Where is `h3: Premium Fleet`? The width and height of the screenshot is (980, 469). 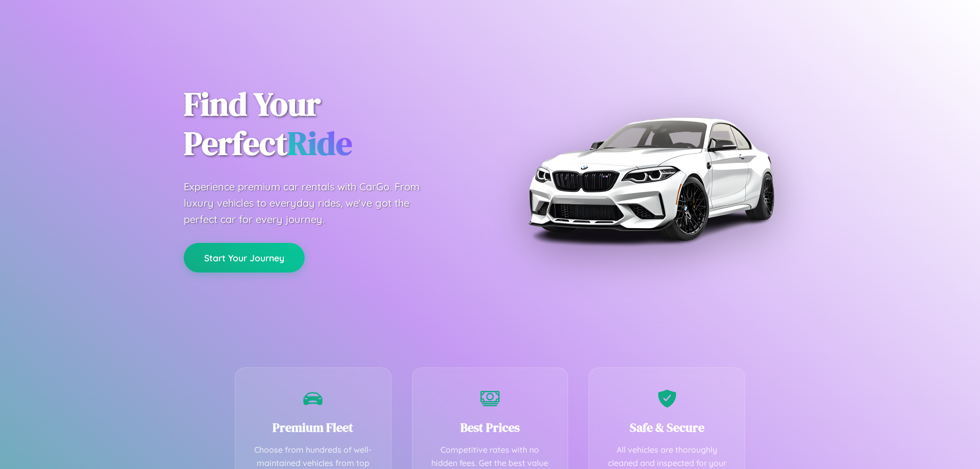 h3: Premium Fleet is located at coordinates (313, 427).